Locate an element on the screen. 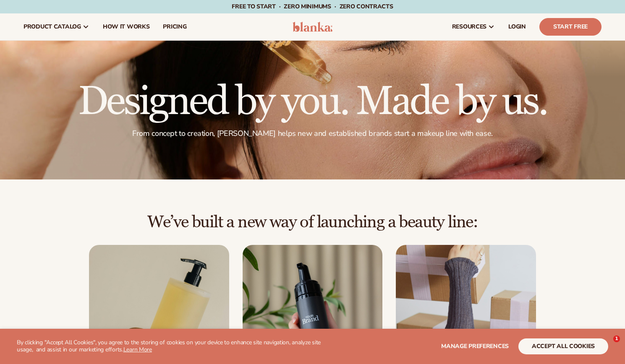  h2: We’ve built a new way of launching a beauty line: is located at coordinates (312, 222).